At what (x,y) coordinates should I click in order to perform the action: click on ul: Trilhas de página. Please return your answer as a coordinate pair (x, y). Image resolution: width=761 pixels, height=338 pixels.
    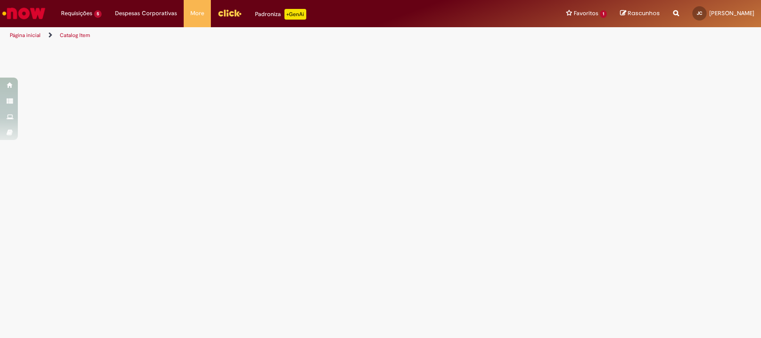
    Looking at the image, I should click on (254, 35).